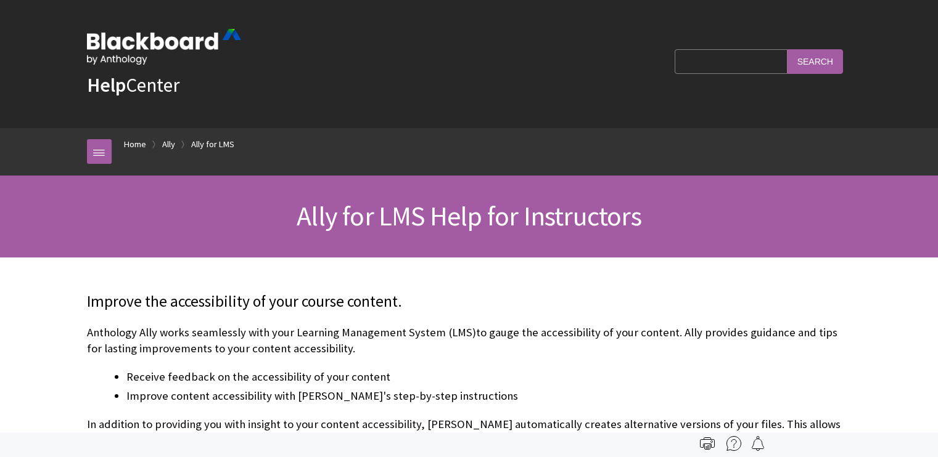 The image size is (938, 457). What do you see at coordinates (135, 144) in the screenshot?
I see `a: Home` at bounding box center [135, 144].